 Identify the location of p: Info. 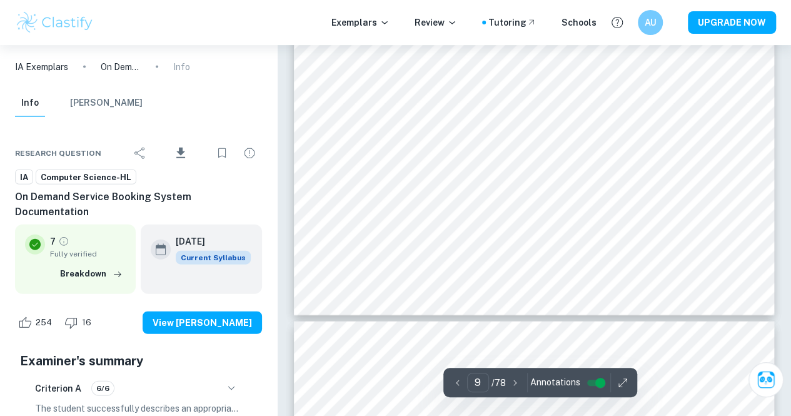
(181, 67).